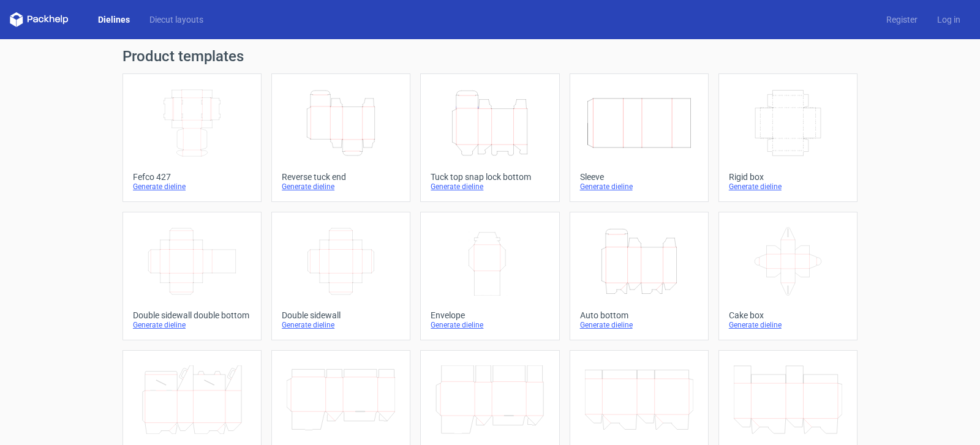 The height and width of the screenshot is (445, 980). Describe the element at coordinates (490, 56) in the screenshot. I see `h1: Product templates` at that location.